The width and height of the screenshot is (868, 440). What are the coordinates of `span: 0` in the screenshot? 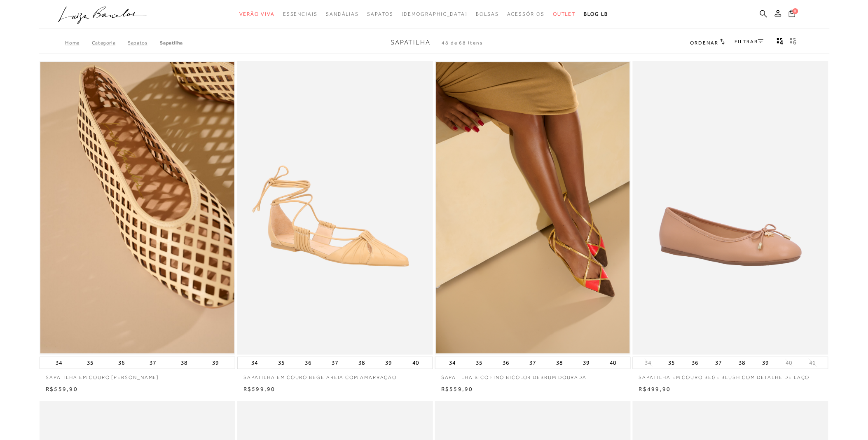 It's located at (796, 11).